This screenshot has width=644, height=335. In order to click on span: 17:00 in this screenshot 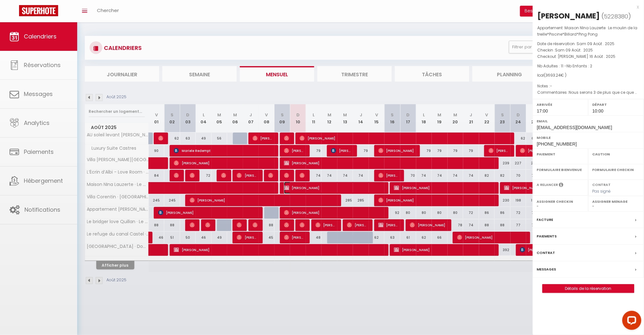, I will do `click(542, 111)`.